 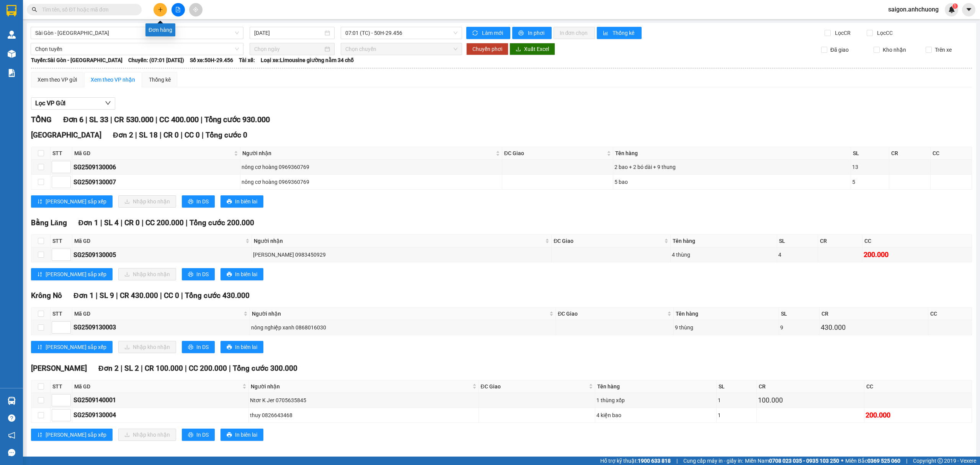 What do you see at coordinates (401, 33) in the screenshot?
I see `span: 07:01 (TC) - 50H-29.456` at bounding box center [401, 33].